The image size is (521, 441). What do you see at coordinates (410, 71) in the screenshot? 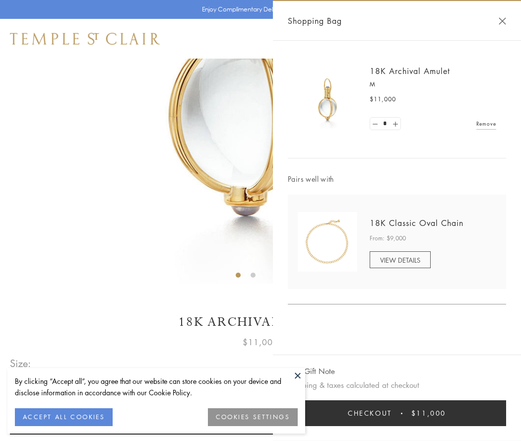
I see `a: 18K Archival Amulet` at bounding box center [410, 71].